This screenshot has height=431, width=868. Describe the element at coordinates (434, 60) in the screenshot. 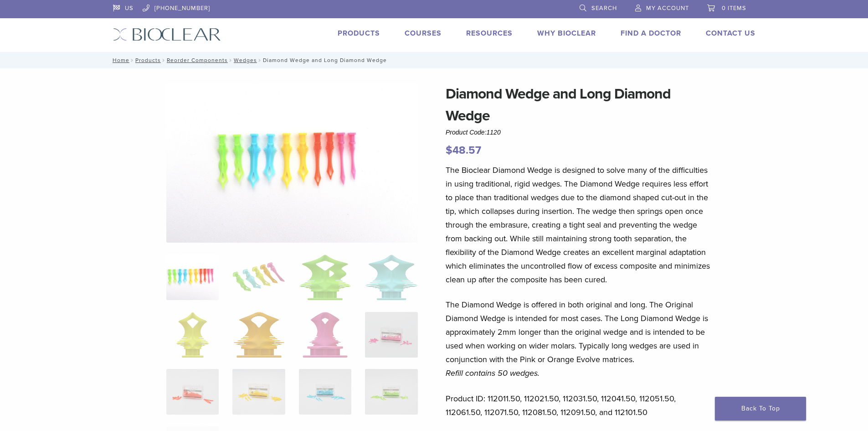

I see `nav: Diamond Wedge and Long Diamond Wedge` at that location.